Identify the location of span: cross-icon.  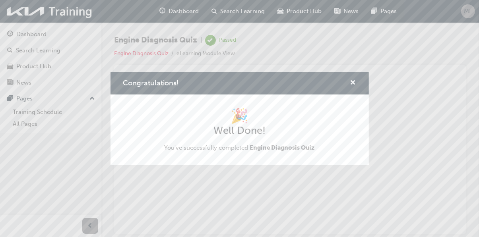
(353, 83).